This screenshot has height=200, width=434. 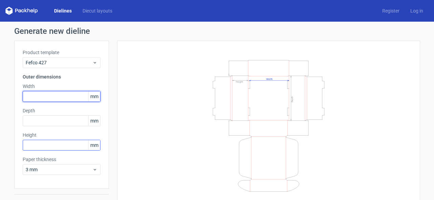 I want to click on label: Paper thickness, so click(x=62, y=159).